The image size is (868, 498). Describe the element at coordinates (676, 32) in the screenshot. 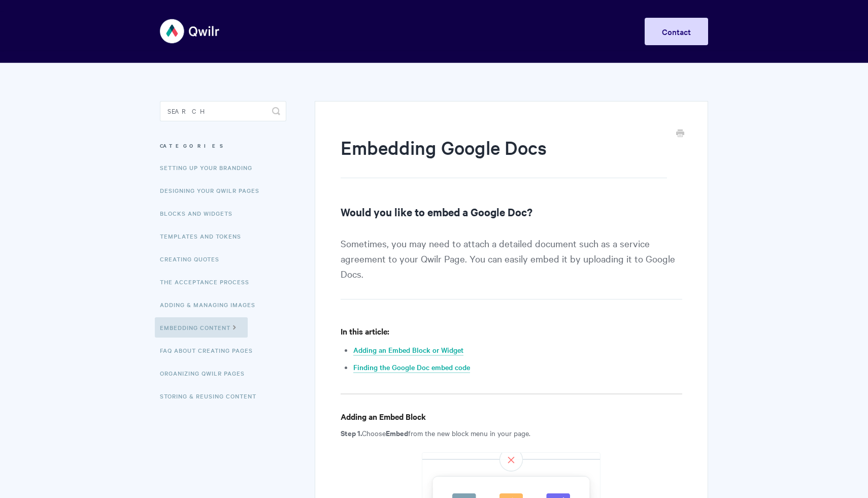

I see `a: Contact` at that location.